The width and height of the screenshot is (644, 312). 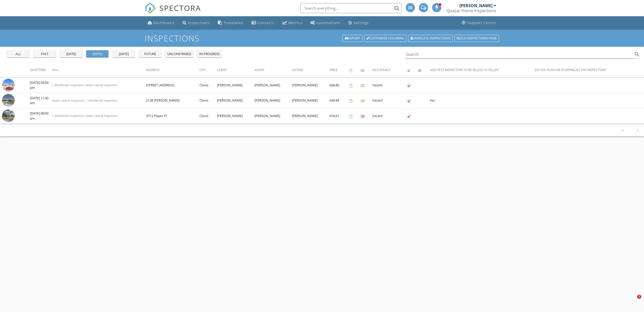 What do you see at coordinates (161, 23) in the screenshot?
I see `a: Dashboard` at bounding box center [161, 23].